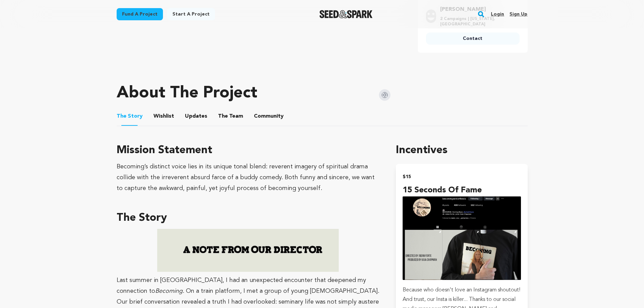 Image resolution: width=644 pixels, height=308 pixels. What do you see at coordinates (130, 116) in the screenshot?
I see `span: Story` at bounding box center [130, 116].